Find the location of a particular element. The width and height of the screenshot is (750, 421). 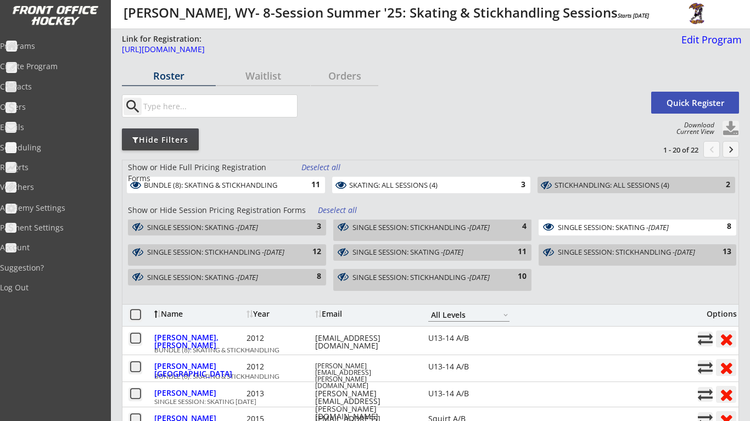

button: keyboard_arrow_right is located at coordinates (731, 149).